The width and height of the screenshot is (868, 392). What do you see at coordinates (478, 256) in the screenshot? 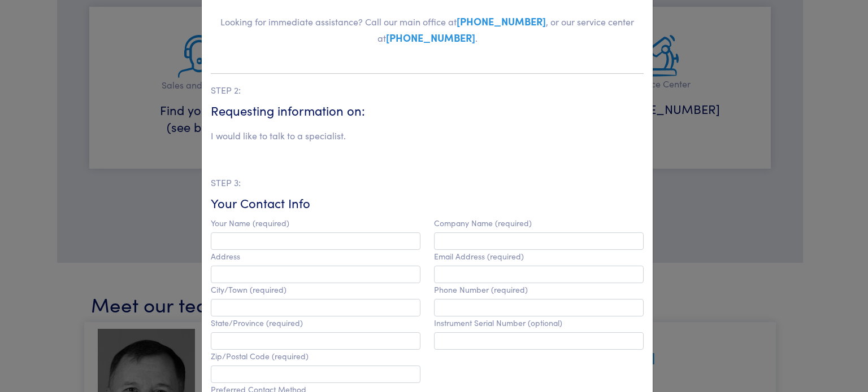
I see `label: Email Address (required)` at bounding box center [478, 256].